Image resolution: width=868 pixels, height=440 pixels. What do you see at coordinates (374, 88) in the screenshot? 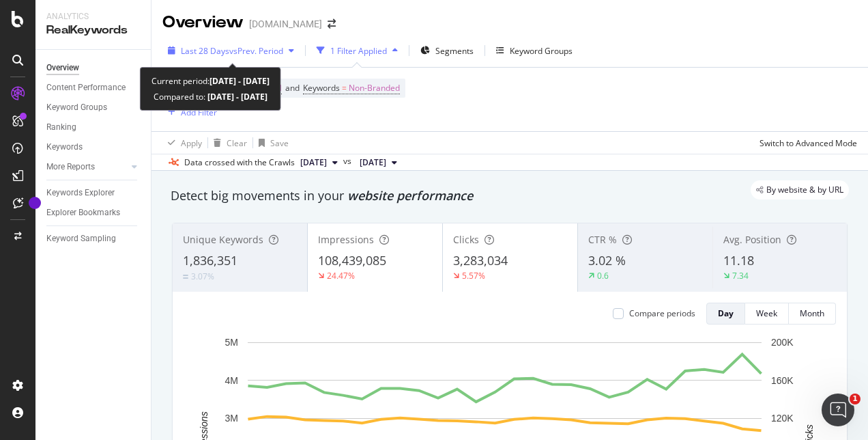
I see `span: Non-Branded` at bounding box center [374, 88].